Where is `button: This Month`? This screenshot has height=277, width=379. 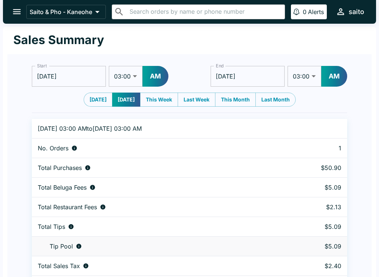
button: This Month is located at coordinates (235, 100).